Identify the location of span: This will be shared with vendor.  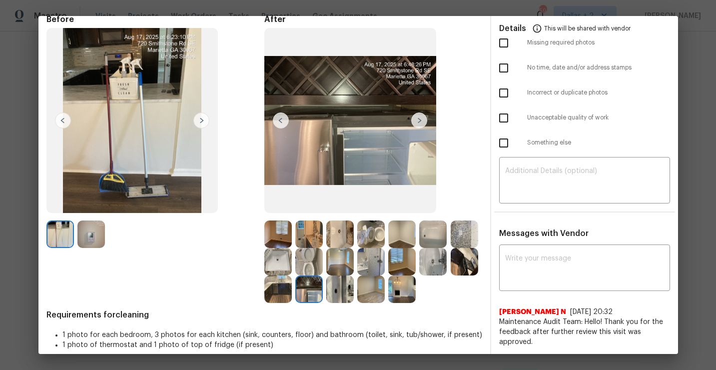
(587, 28).